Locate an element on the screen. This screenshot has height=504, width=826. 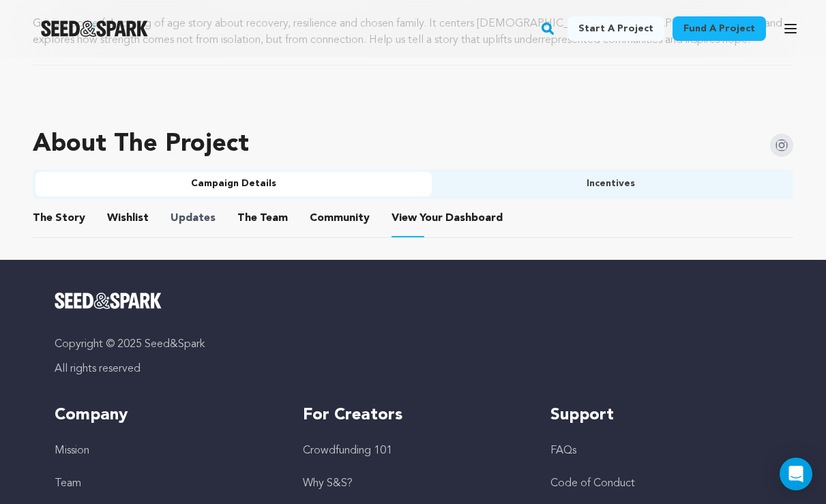
h5: Support is located at coordinates (661, 416).